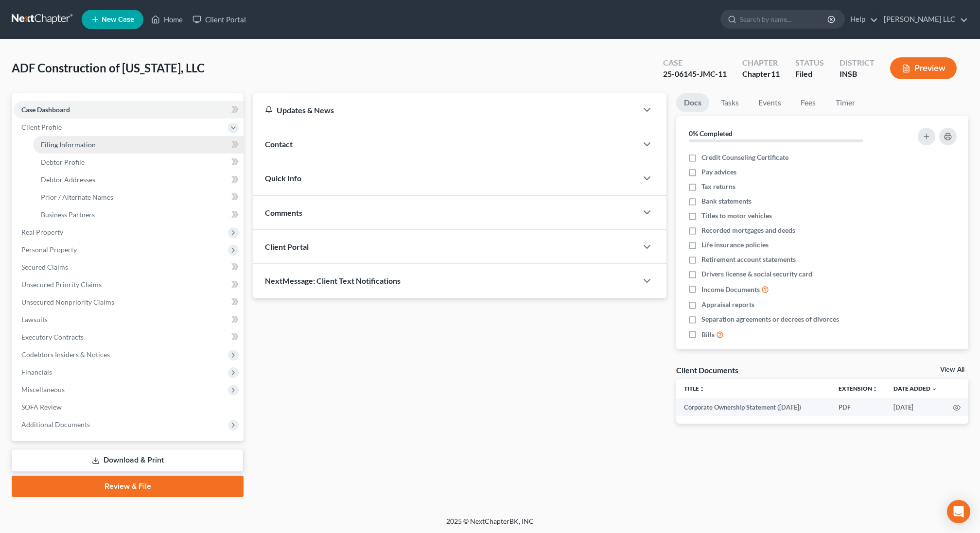 This screenshot has height=533, width=980. What do you see at coordinates (694, 388) in the screenshot?
I see `a: Titleunfold_more` at bounding box center [694, 388].